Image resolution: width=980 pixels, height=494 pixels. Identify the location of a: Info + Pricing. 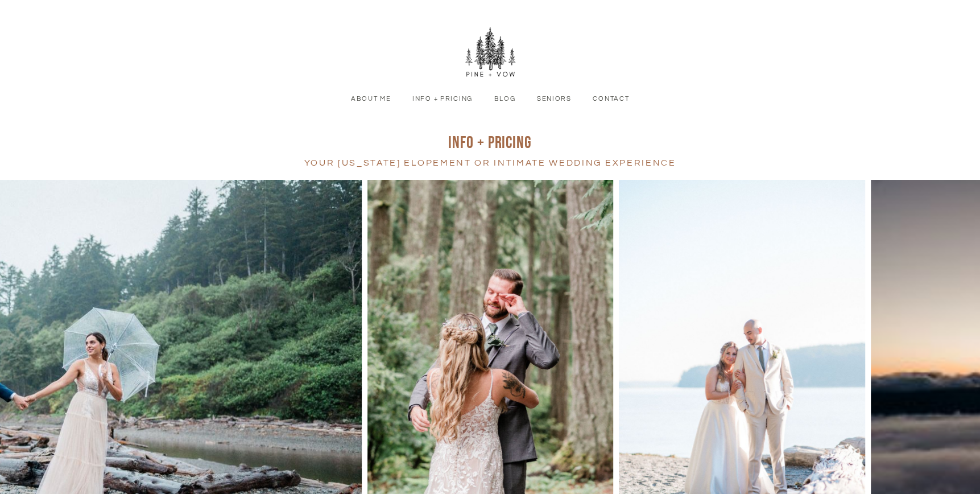
(442, 99).